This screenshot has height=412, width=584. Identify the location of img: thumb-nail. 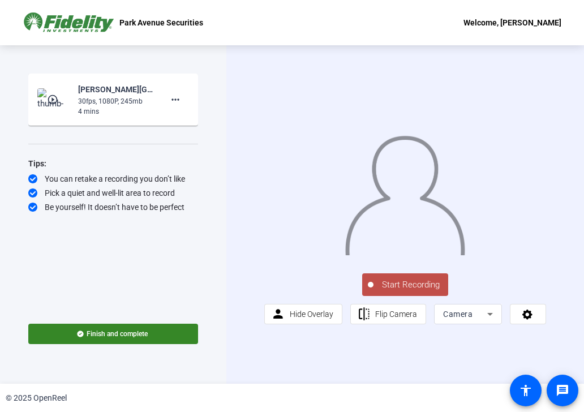
(54, 100).